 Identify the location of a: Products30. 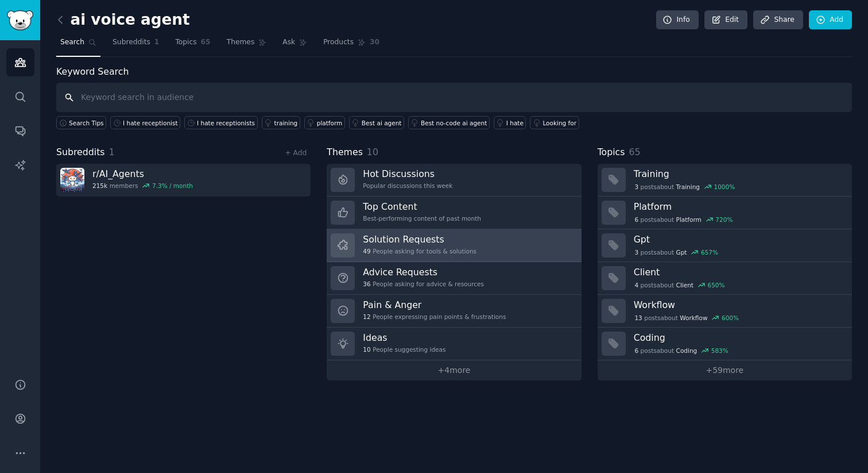
(351, 45).